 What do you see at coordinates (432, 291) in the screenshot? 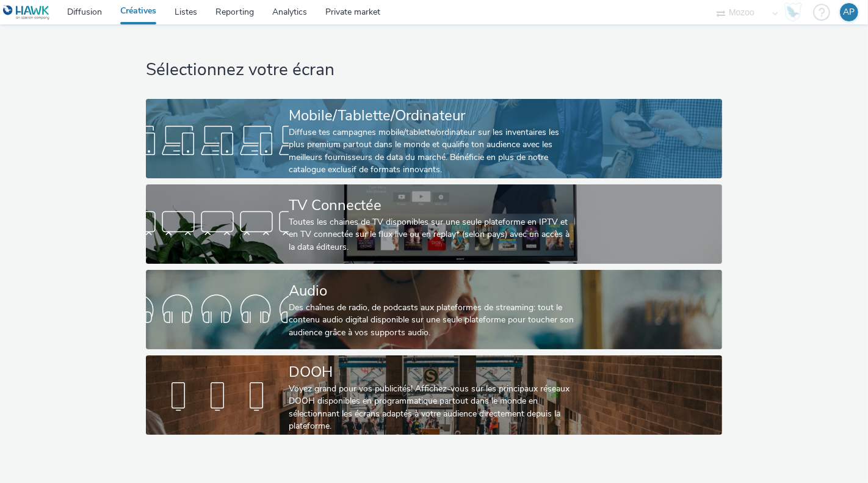
I see `div: Audio` at bounding box center [432, 291].